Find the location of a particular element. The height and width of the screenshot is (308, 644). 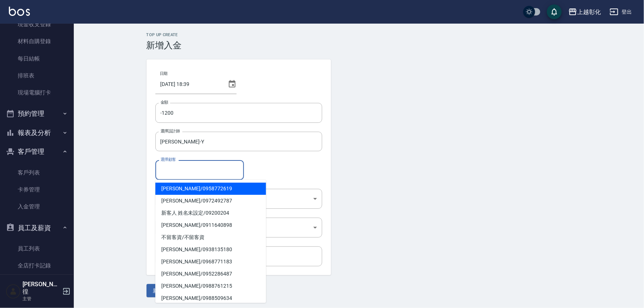

button: 員工及薪資 is located at coordinates (37, 228).